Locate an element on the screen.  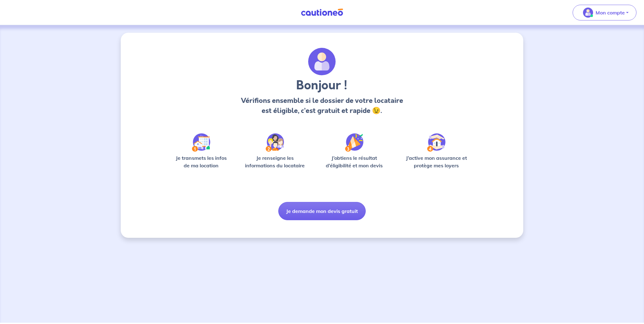
p: J’obtiens le résultat d’éligibilité et mon devis is located at coordinates (354, 162).